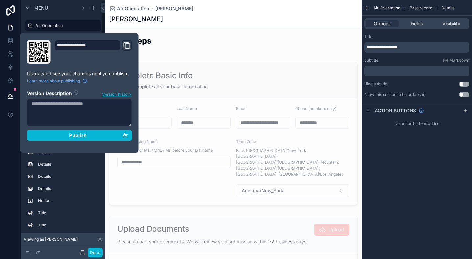 The image size is (472, 259). I want to click on span: Base record, so click(421, 8).